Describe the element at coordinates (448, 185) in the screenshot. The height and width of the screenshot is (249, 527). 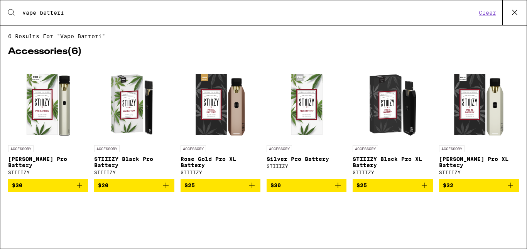
I see `span: $32` at that location.